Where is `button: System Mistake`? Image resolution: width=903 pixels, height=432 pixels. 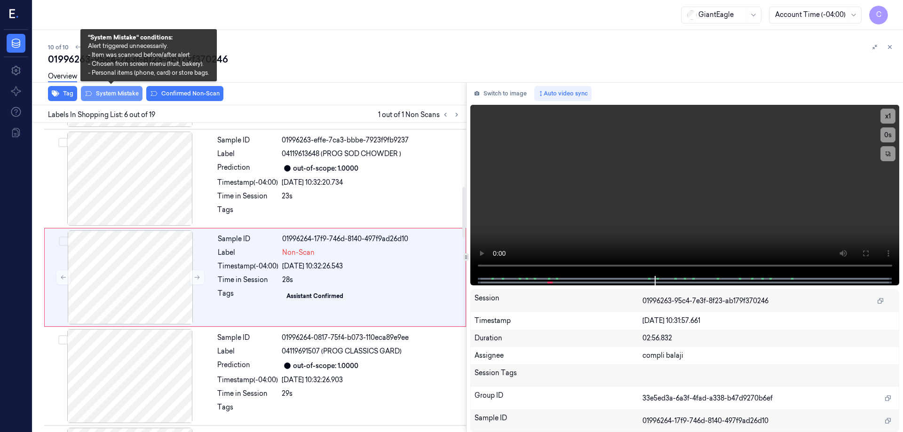 button: System Mistake is located at coordinates (111, 94).